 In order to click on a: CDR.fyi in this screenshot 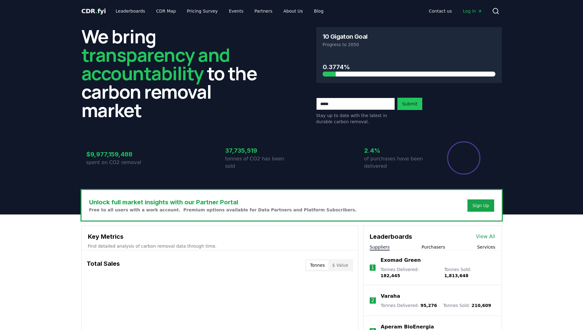, I will do `click(94, 11)`.